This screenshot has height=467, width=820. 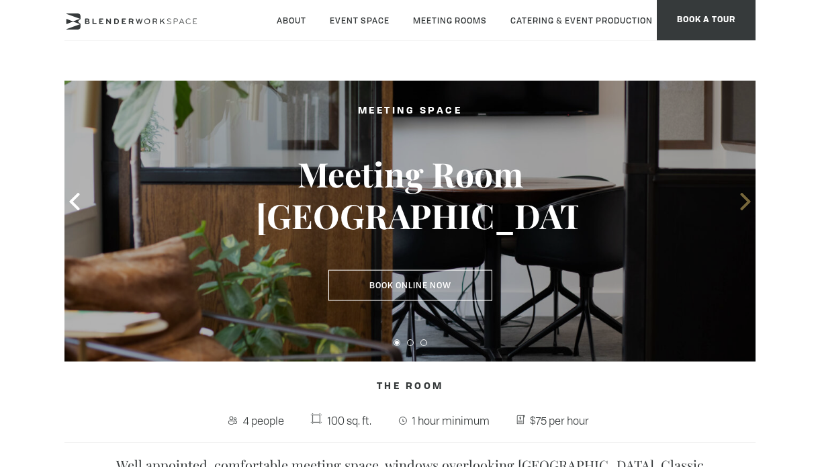 What do you see at coordinates (263, 420) in the screenshot?
I see `span: 4 people` at bounding box center [263, 420].